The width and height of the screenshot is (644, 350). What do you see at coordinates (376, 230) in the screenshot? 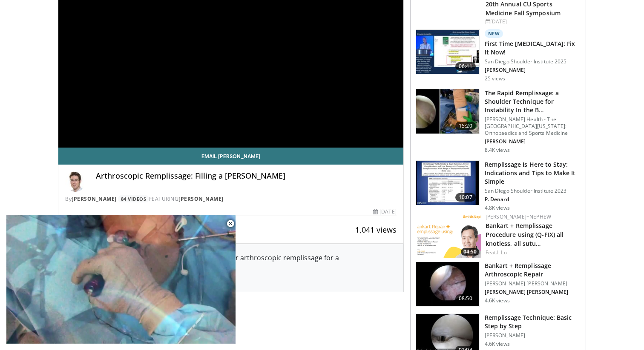
I see `span: 1,041 views` at bounding box center [376, 230].